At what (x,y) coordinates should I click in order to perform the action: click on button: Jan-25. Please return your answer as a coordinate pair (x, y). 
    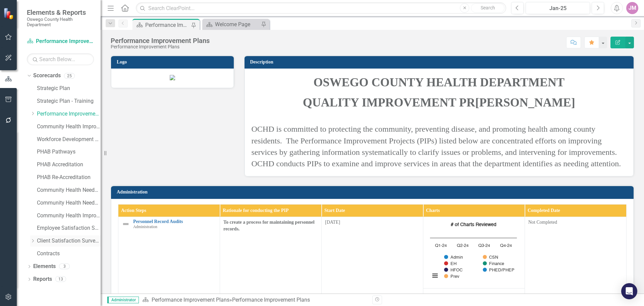
    Looking at the image, I should click on (558, 8).